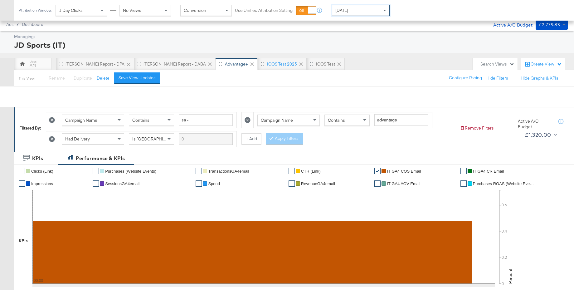 Image resolution: width=574 pixels, height=290 pixels. What do you see at coordinates (290, 45) in the screenshot?
I see `div: JD Sports (IT)` at bounding box center [290, 45].